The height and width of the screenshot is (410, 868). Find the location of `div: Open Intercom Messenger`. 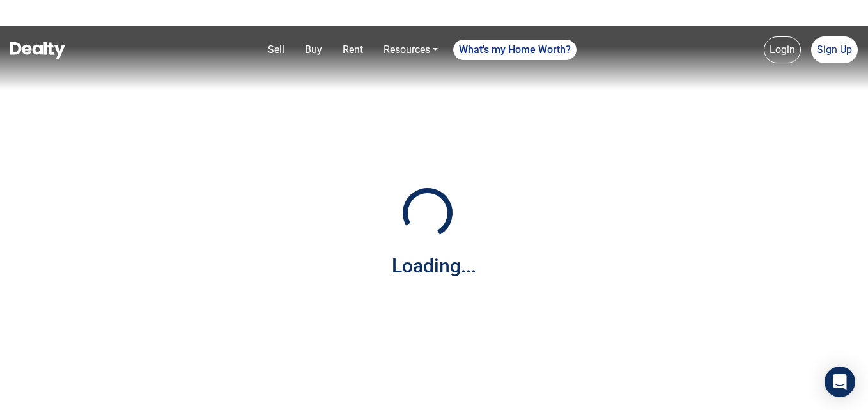

div: Open Intercom Messenger is located at coordinates (840, 382).